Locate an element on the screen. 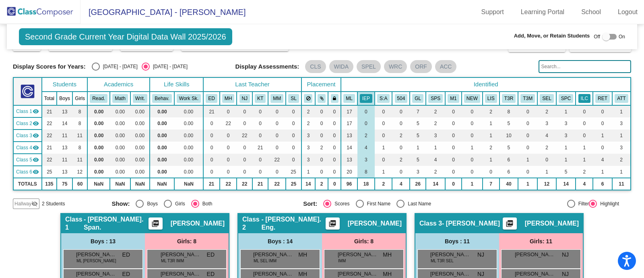  td: 14 is located at coordinates (349, 148).